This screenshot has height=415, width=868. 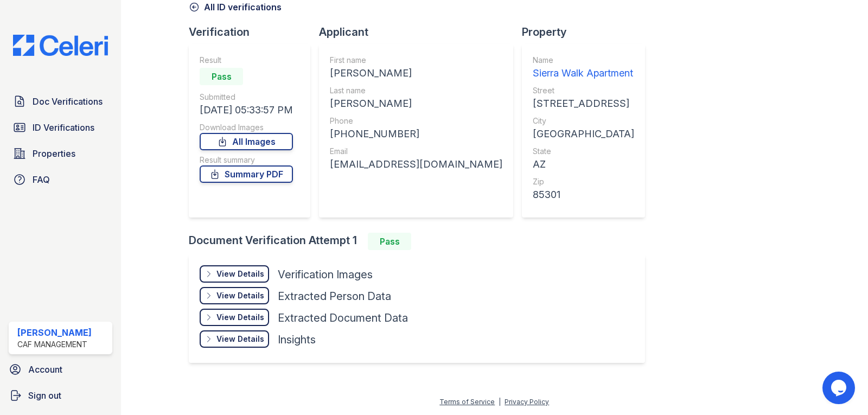 I want to click on a: Doc Verifications, so click(x=60, y=101).